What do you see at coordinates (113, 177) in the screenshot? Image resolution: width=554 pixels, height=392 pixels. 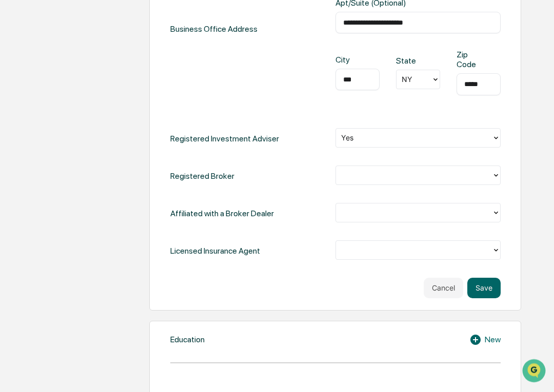 I see `span: Pylon` at bounding box center [113, 177].